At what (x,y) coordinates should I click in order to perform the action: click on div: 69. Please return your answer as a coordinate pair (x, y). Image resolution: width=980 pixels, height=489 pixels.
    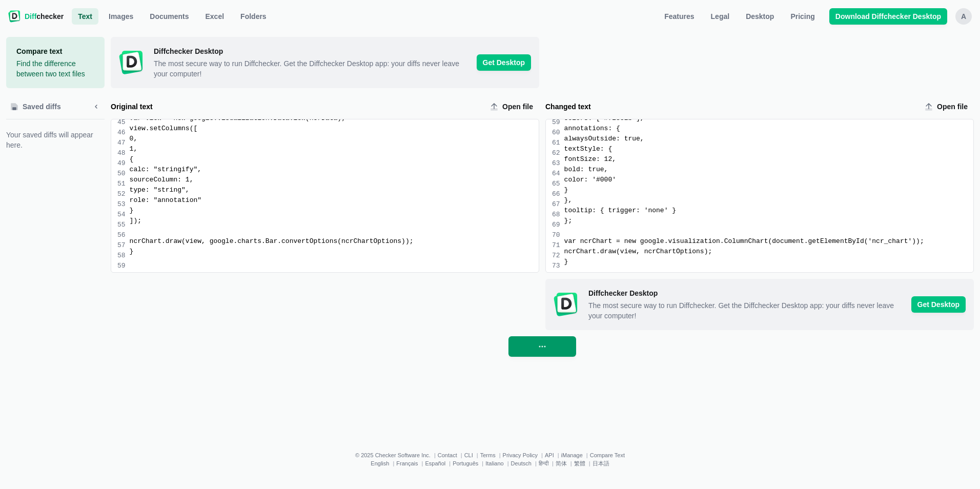
    Looking at the image, I should click on (556, 225).